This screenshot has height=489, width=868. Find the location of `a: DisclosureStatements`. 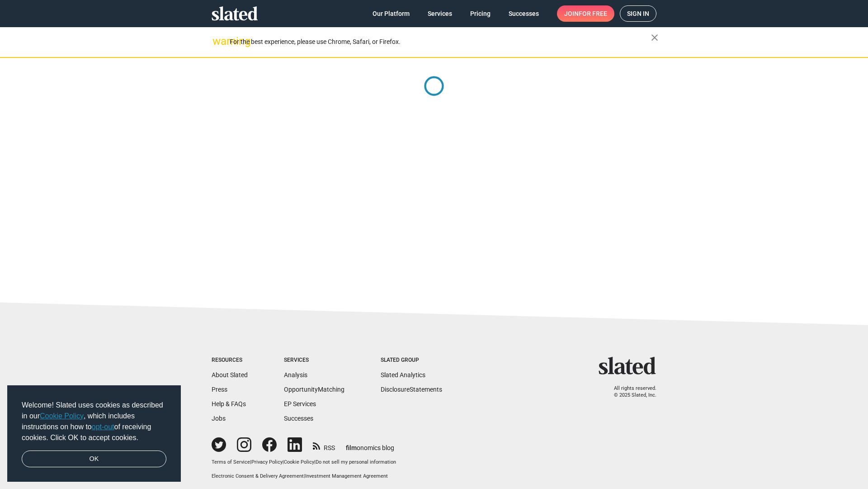

a: DisclosureStatements is located at coordinates (411, 389).